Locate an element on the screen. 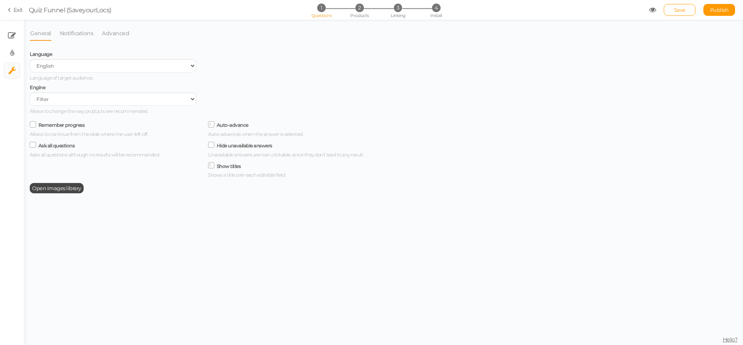  span: Install is located at coordinates (436, 15).